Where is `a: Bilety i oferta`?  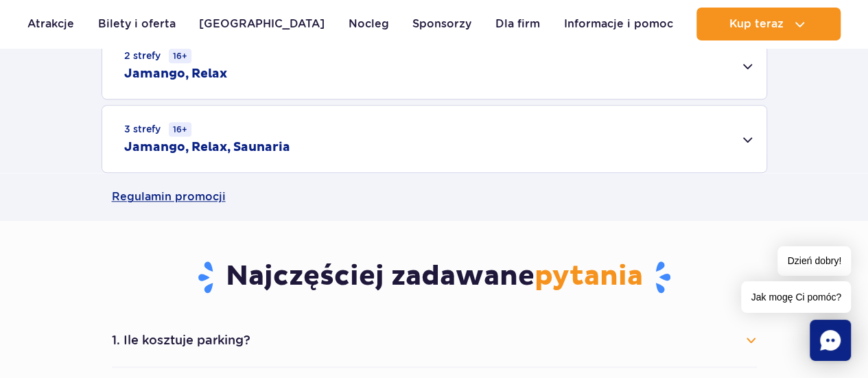
a: Bilety i oferta is located at coordinates (137, 24).